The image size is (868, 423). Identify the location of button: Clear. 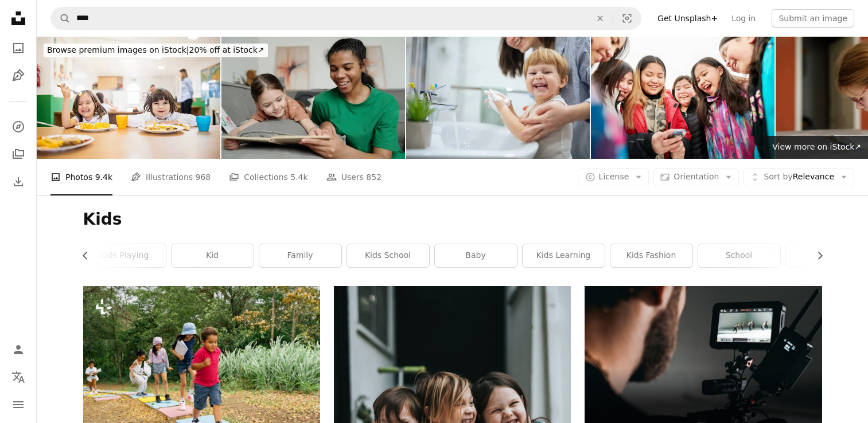
(600, 18).